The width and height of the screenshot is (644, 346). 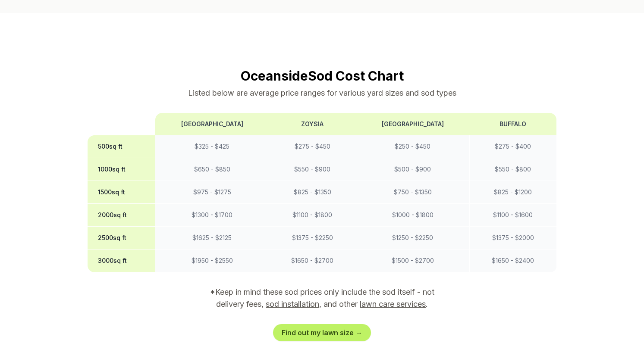 What do you see at coordinates (313, 238) in the screenshot?
I see `td: $ 1375 - $ 2250` at bounding box center [313, 238].